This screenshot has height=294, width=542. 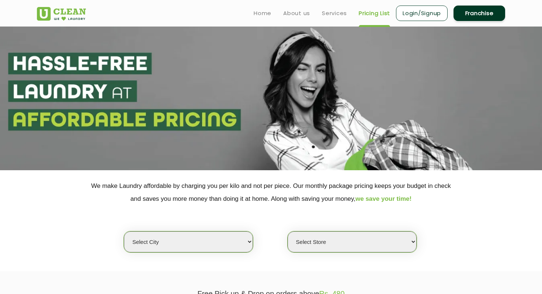 I want to click on a: Home, so click(x=262, y=13).